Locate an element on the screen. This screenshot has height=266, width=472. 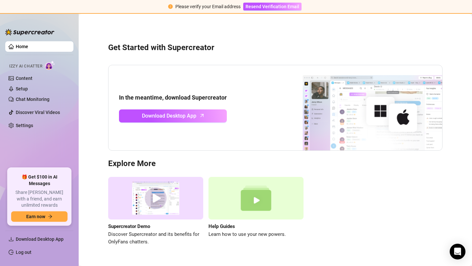
div: Please verify your Email address is located at coordinates (208, 7).